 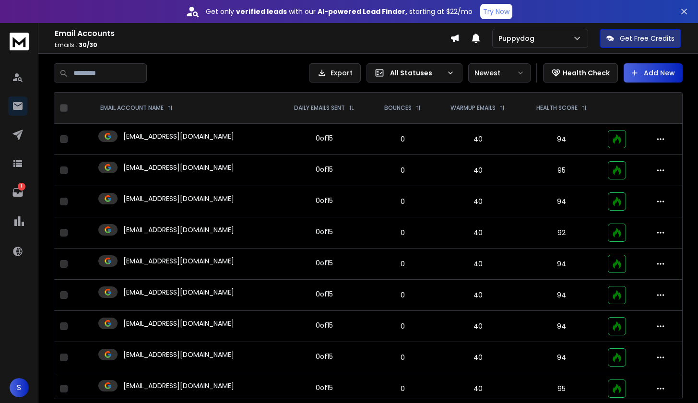 I want to click on p: Get Free Credits, so click(x=647, y=38).